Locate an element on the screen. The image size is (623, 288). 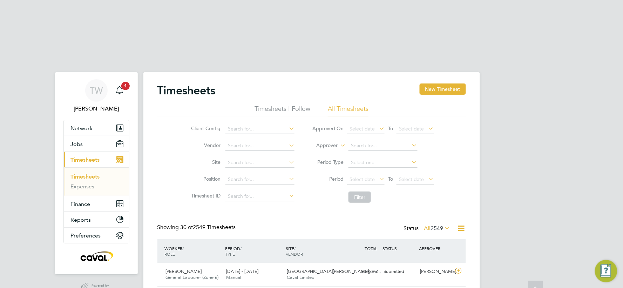
span: TYPE is located at coordinates (230, 254).